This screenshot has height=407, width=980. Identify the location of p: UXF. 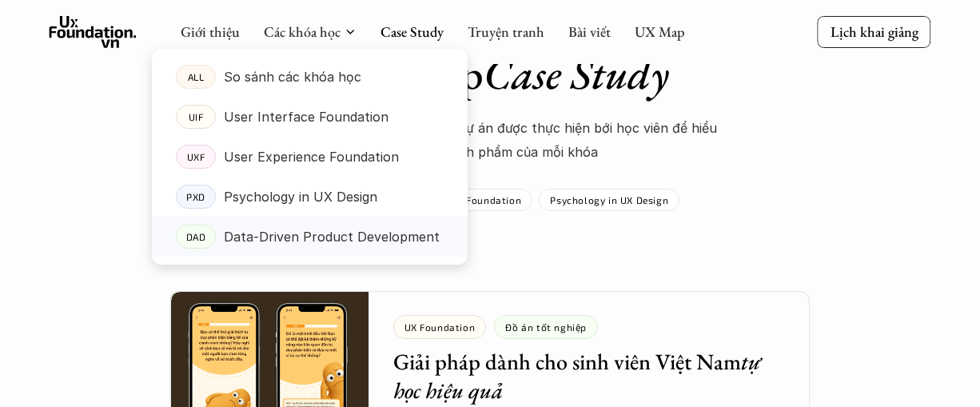
(195, 157).